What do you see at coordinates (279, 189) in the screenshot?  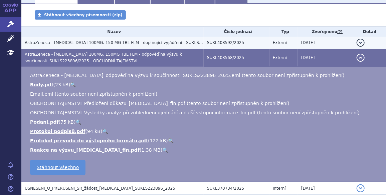 I see `span: Interní` at bounding box center [279, 189].